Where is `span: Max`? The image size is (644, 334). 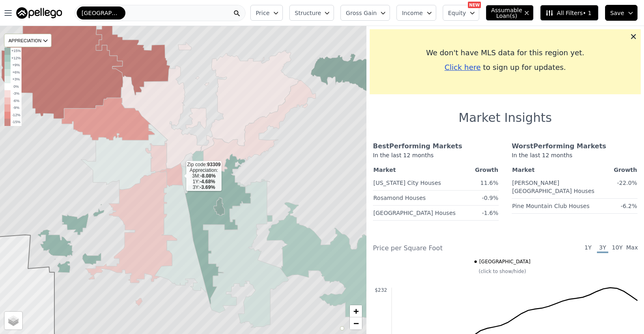
span: Max is located at coordinates (632, 248).